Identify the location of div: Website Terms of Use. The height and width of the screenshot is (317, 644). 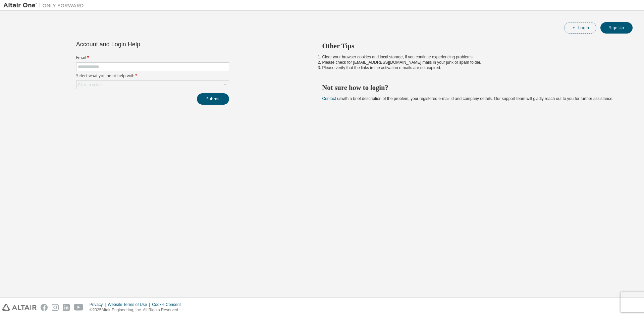
(130, 305).